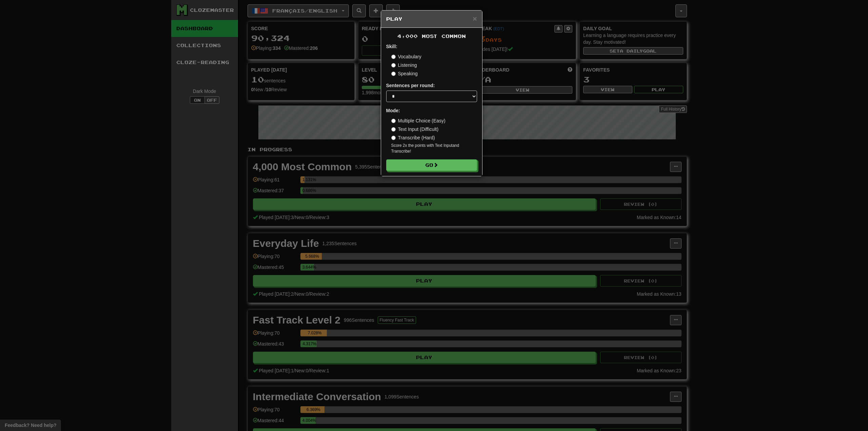 Image resolution: width=868 pixels, height=431 pixels. I want to click on label: Text Input (Difficult), so click(415, 129).